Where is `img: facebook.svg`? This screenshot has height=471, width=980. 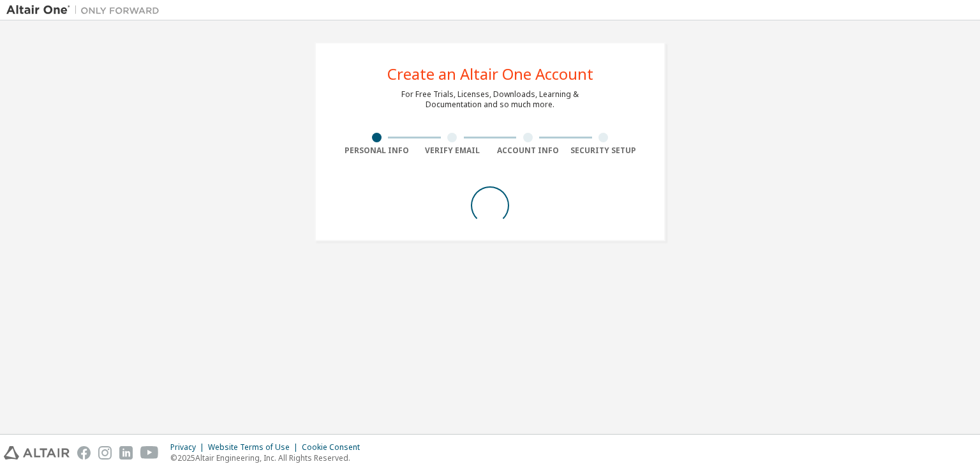 img: facebook.svg is located at coordinates (83, 452).